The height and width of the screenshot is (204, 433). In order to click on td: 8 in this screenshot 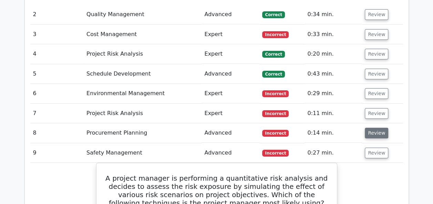, I will do `click(57, 133)`.